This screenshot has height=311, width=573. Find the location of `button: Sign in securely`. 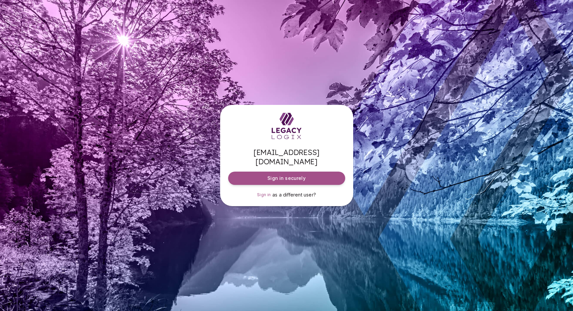

button: Sign in securely is located at coordinates (286, 178).